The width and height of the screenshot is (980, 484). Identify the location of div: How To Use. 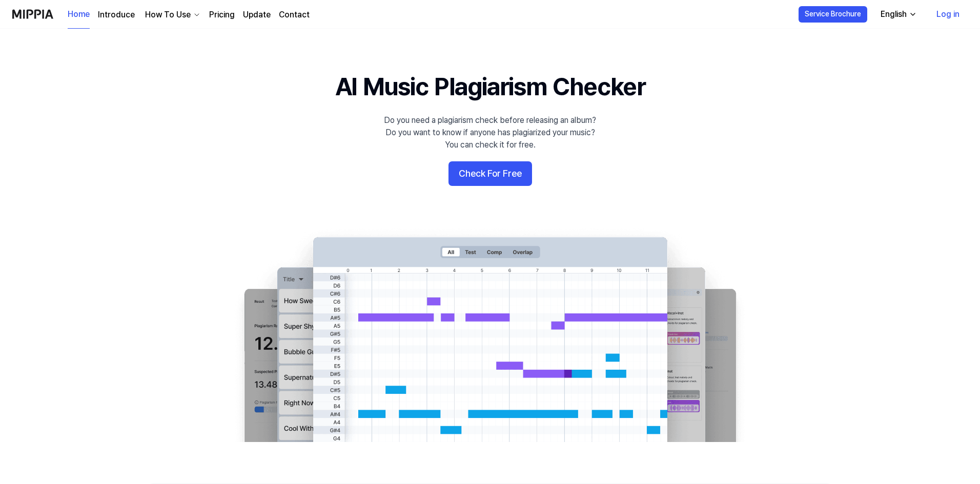
(168, 14).